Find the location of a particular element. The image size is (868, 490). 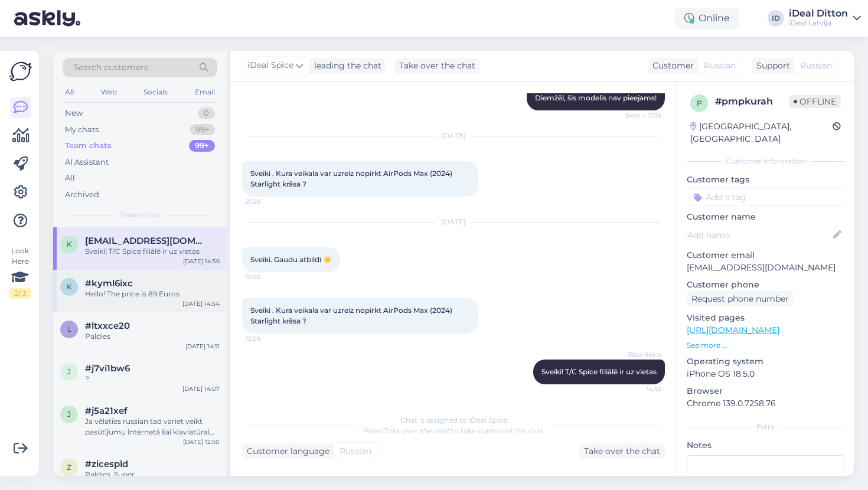

span: Offline is located at coordinates (815, 101).